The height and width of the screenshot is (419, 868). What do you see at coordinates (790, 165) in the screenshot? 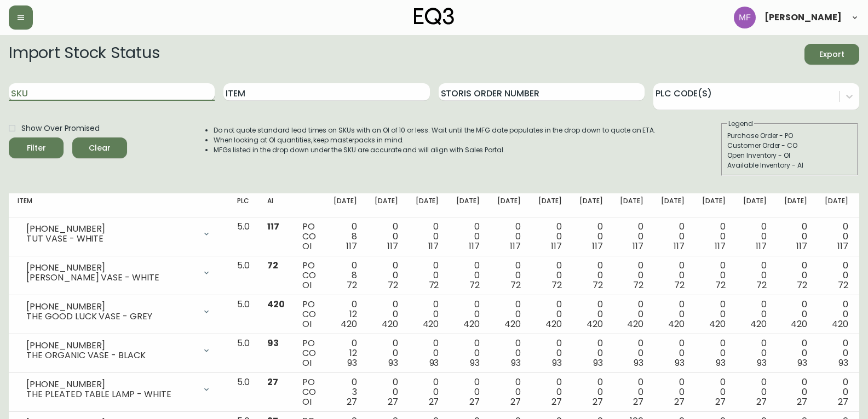
I see `div: Available Inventory - AI` at bounding box center [790, 165].